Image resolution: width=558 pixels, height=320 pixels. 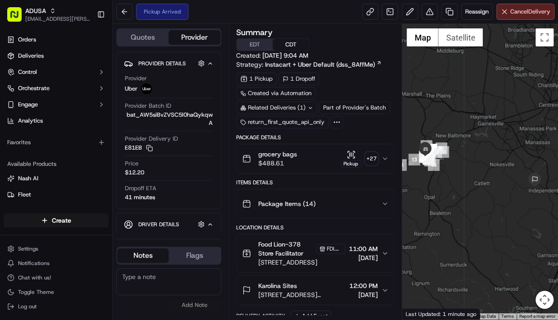 What do you see at coordinates (56, 121) in the screenshot?
I see `a: Analytics` at bounding box center [56, 121].